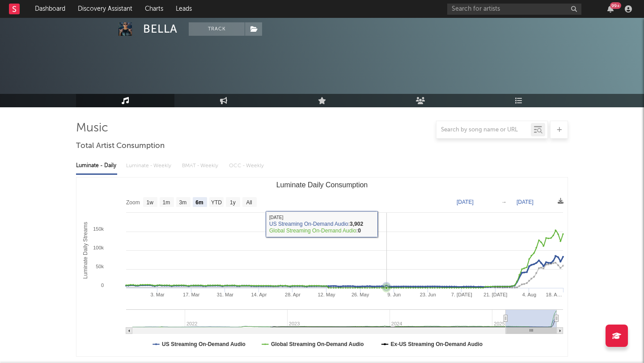 This screenshot has height=363, width=644. Describe the element at coordinates (216, 202) in the screenshot. I see `text: YTD` at that location.